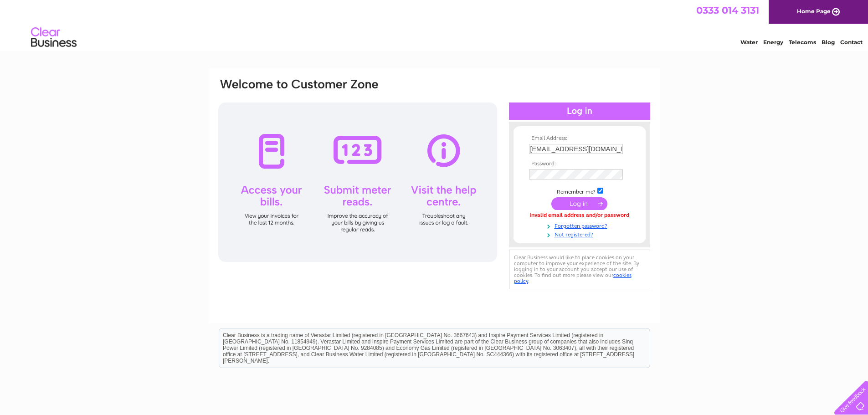 Image resolution: width=868 pixels, height=415 pixels. I want to click on a: cookies policy, so click(573, 278).